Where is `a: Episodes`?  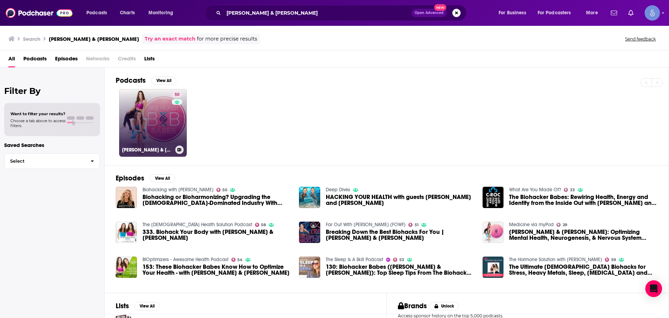 a: Episodes is located at coordinates (66, 60).